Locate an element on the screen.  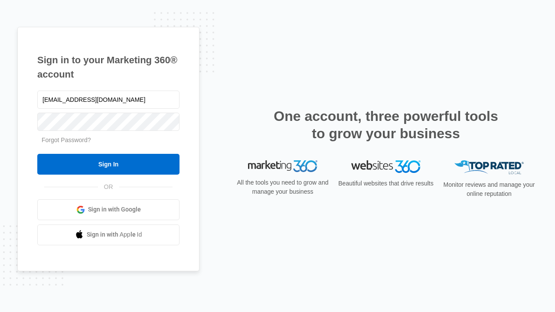
a: Sign in with Apple Id is located at coordinates (108, 235).